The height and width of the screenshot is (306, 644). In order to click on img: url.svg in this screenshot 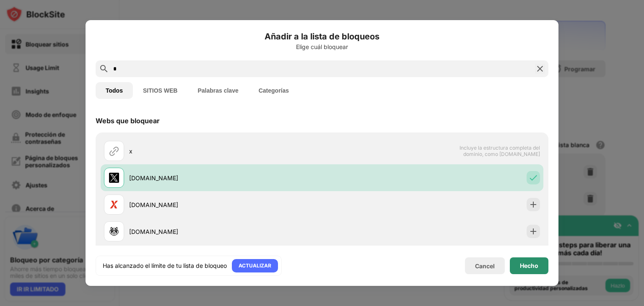, I will do `click(114, 151)`.